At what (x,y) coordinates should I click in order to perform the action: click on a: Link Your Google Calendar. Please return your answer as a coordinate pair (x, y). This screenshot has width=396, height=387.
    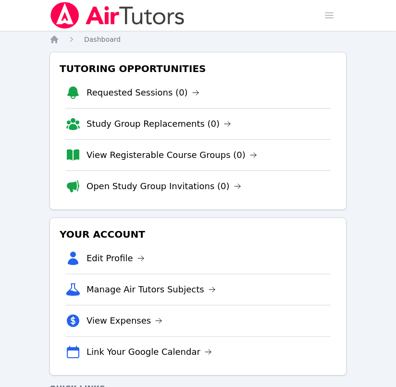
    Looking at the image, I should click on (149, 352).